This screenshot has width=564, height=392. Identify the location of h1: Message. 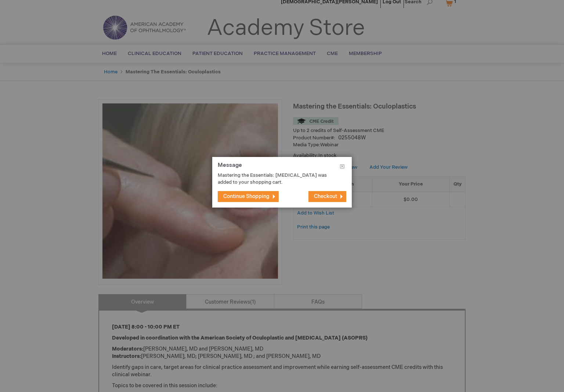
(282, 167).